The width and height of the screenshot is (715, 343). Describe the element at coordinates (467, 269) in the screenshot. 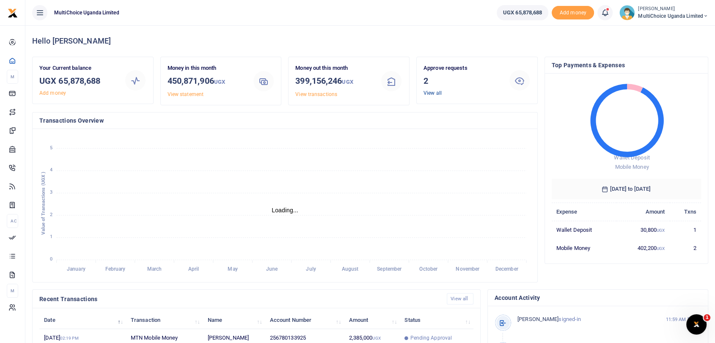

I see `tspan: November` at that location.